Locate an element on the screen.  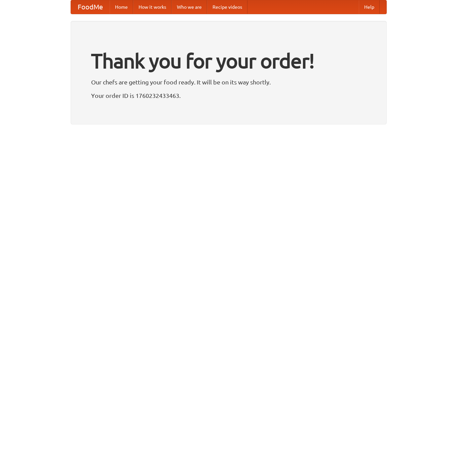
a: Recipe videos is located at coordinates (227, 7).